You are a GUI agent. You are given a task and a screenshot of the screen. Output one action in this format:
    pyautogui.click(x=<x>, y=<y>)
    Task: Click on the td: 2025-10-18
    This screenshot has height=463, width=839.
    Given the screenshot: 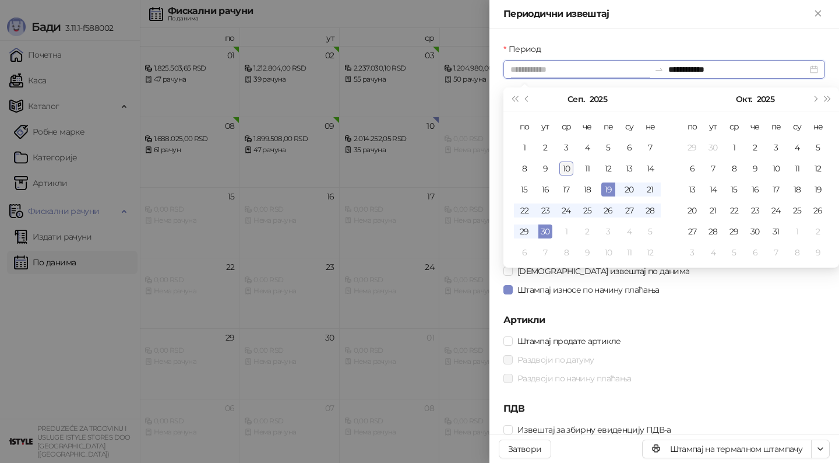 What is the action you would take?
    pyautogui.click(x=797, y=189)
    